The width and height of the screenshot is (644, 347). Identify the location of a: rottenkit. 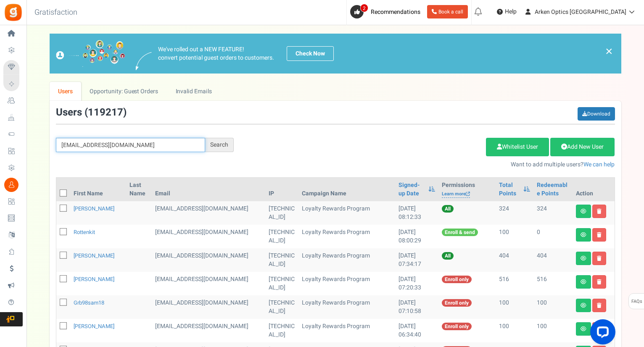
(84, 232).